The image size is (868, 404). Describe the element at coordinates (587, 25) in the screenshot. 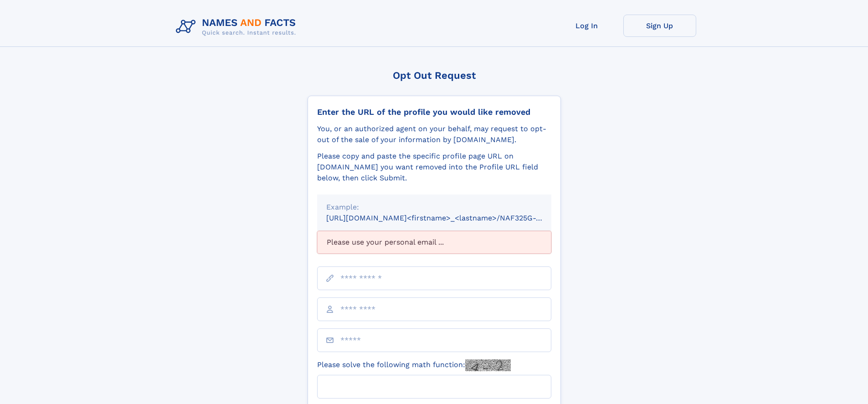

I see `a: Log In` at that location.